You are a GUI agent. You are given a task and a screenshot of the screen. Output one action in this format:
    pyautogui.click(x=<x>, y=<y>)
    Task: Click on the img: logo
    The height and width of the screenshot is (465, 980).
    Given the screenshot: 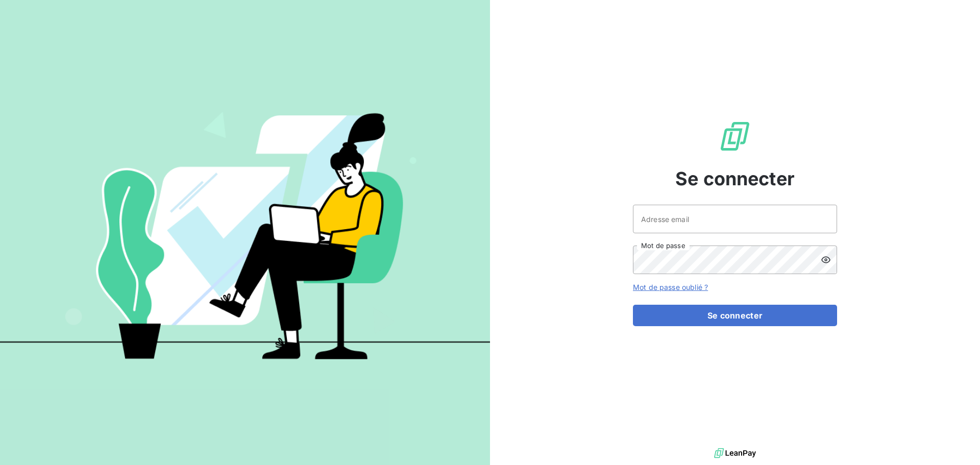 What is the action you would take?
    pyautogui.click(x=735, y=453)
    